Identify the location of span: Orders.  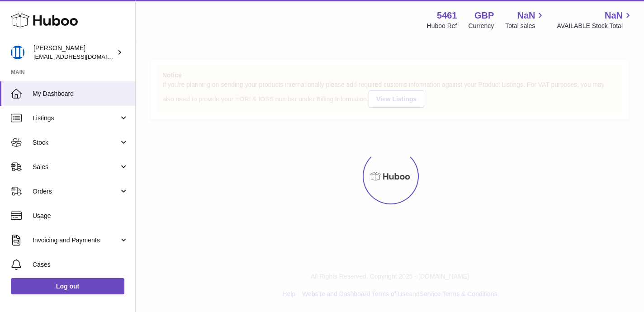
(76, 191).